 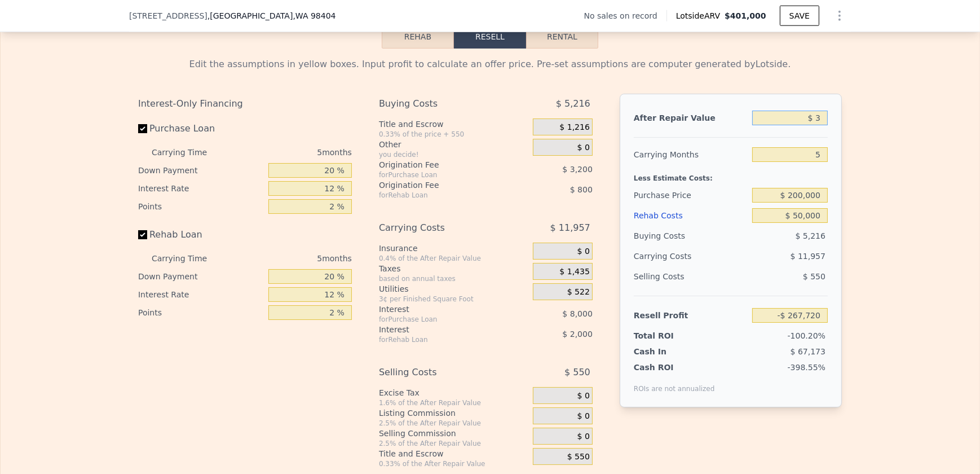 What do you see at coordinates (674, 367) in the screenshot?
I see `div: Cash ROI` at bounding box center [674, 367].